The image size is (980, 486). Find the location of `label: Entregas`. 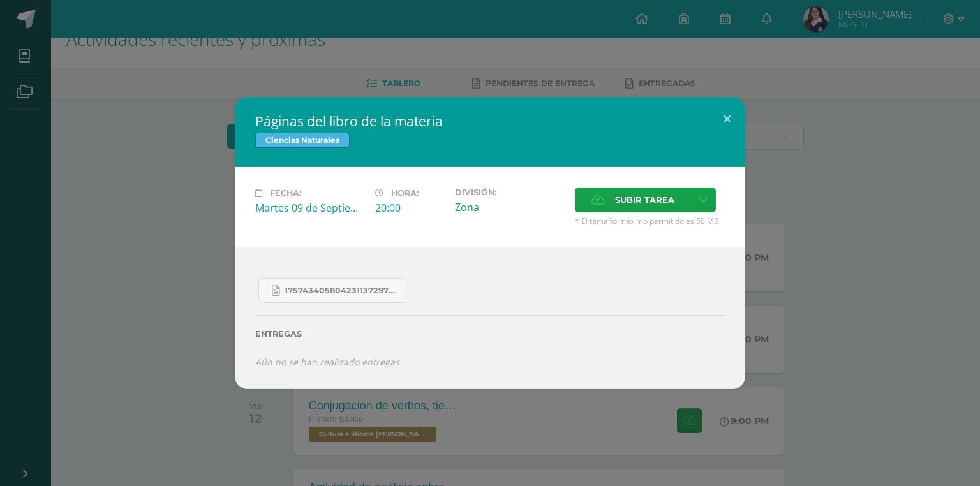

label: Entregas is located at coordinates (490, 333).